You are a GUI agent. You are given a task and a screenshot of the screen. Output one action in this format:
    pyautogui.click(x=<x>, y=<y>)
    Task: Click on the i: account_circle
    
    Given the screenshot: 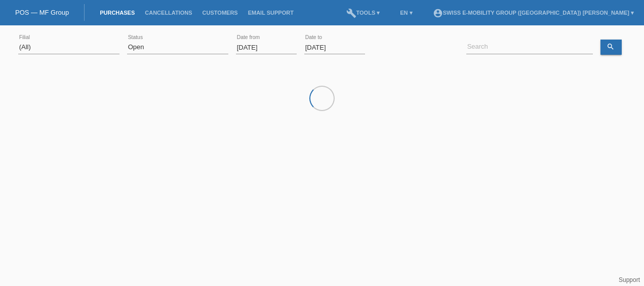 What is the action you would take?
    pyautogui.click(x=438, y=13)
    